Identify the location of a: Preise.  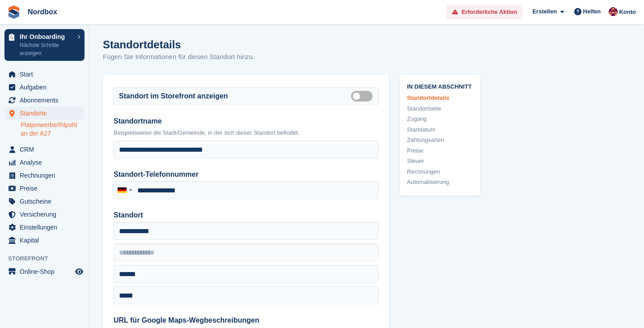
(440, 151).